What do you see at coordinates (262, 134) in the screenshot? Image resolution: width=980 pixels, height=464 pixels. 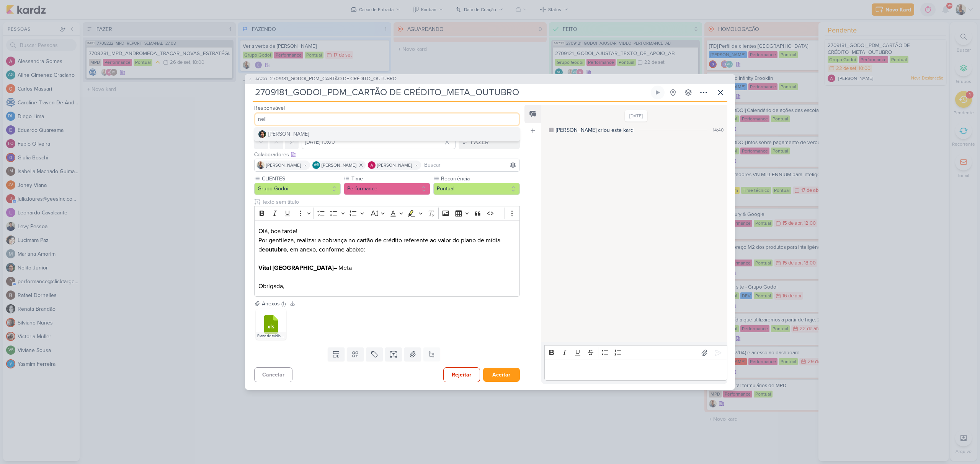 I see `img: Nelito Junior` at bounding box center [262, 134].